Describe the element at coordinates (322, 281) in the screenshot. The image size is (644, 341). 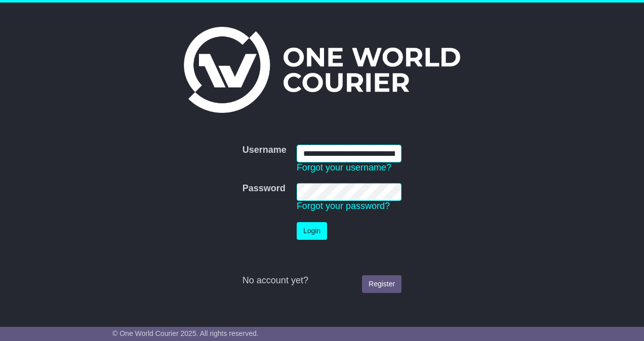
I see `div: No account yet?` at that location.